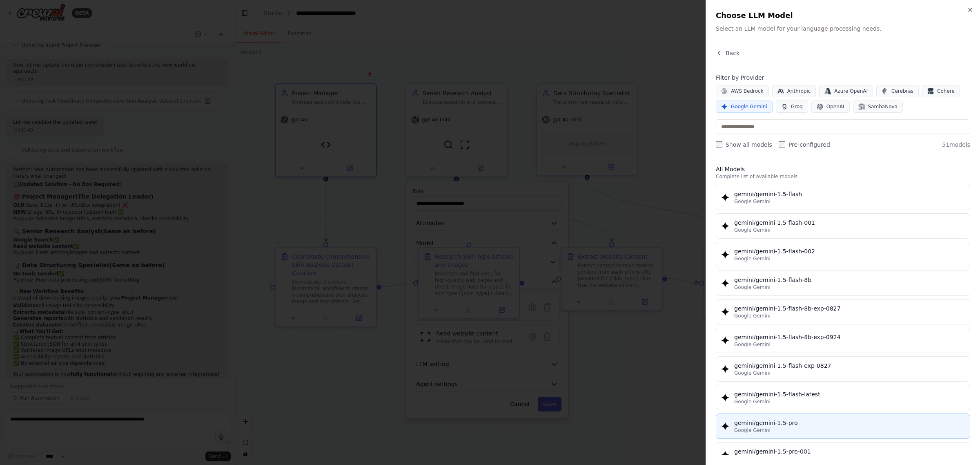 Image resolution: width=980 pixels, height=465 pixels. I want to click on button: SambaNova, so click(878, 106).